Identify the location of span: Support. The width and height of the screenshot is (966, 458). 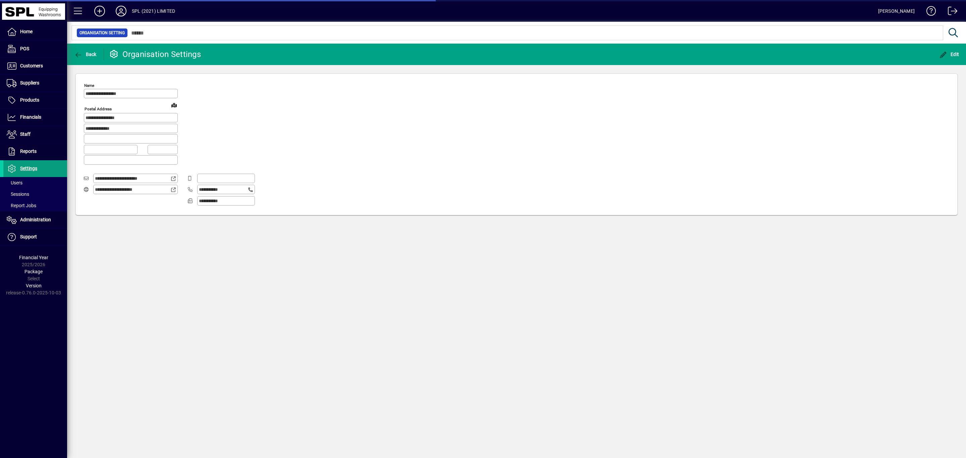
(29, 237).